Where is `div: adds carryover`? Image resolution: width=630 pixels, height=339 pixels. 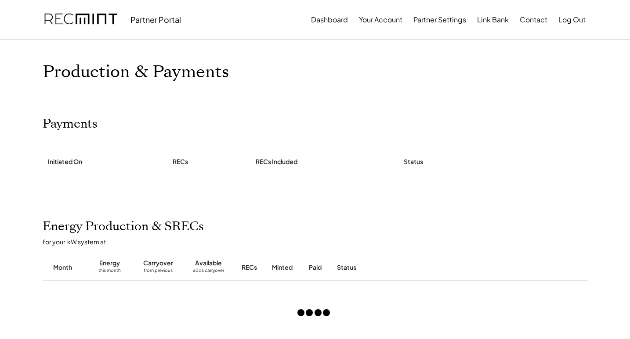 div: adds carryover is located at coordinates (208, 272).